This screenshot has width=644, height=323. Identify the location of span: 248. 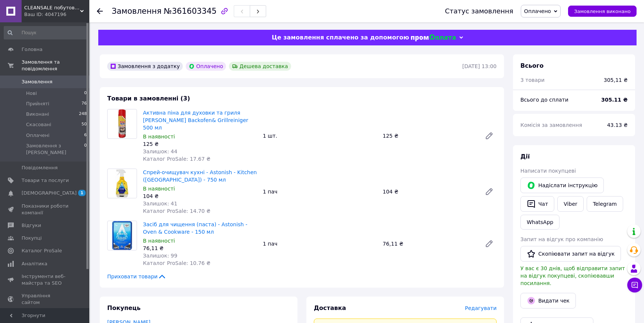
(83, 114).